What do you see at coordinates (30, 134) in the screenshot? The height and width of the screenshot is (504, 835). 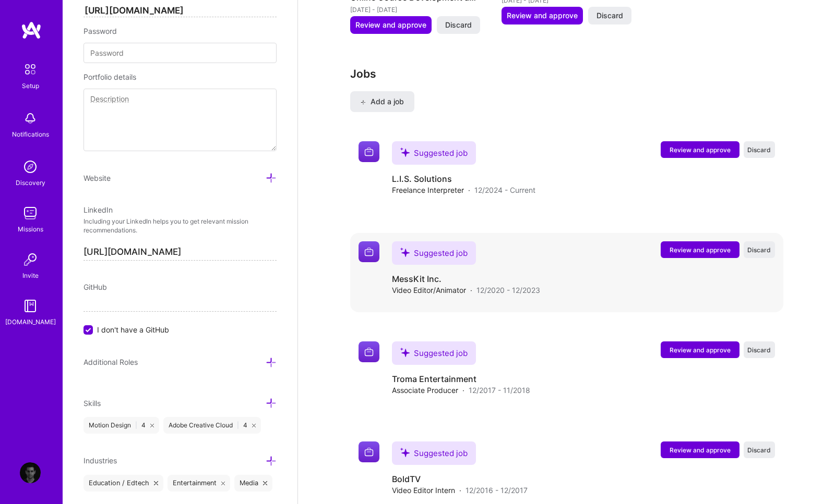 I see `div: Notifications` at bounding box center [30, 134].